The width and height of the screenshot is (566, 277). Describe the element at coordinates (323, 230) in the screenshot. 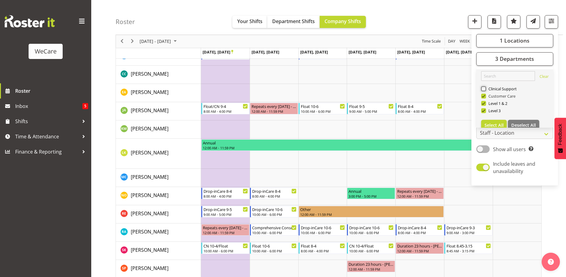

I see `div: Rachna Anderson"s event - Drop-inCare 10-6 Begin From Wednesday, September 24, 2025 at 10:00:00 A...` at that location.